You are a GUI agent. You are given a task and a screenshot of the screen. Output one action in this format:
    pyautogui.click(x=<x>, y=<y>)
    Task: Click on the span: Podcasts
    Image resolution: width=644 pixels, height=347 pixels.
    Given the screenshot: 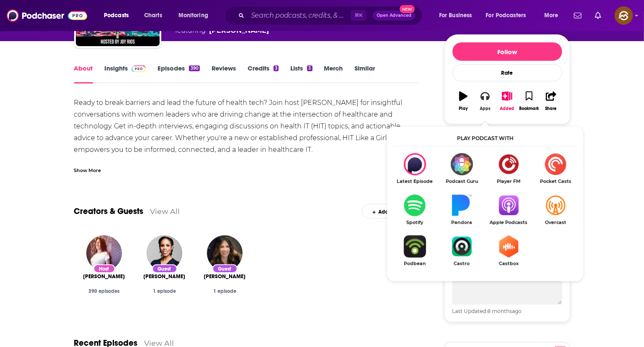 What is the action you would take?
    pyautogui.click(x=116, y=15)
    